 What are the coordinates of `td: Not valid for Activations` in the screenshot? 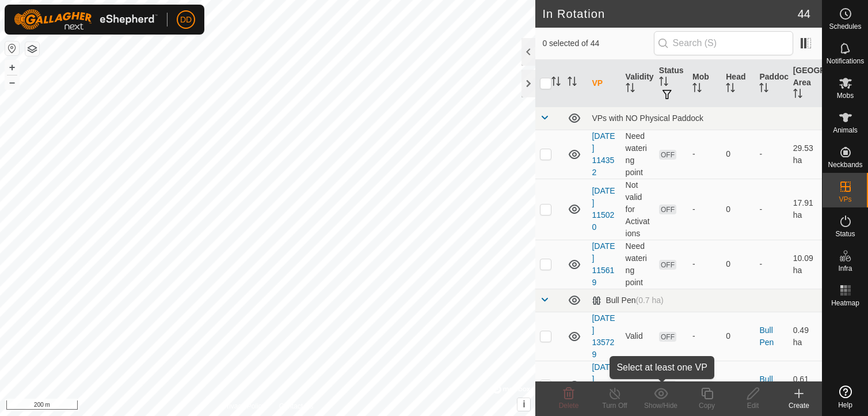 It's located at (638, 209).